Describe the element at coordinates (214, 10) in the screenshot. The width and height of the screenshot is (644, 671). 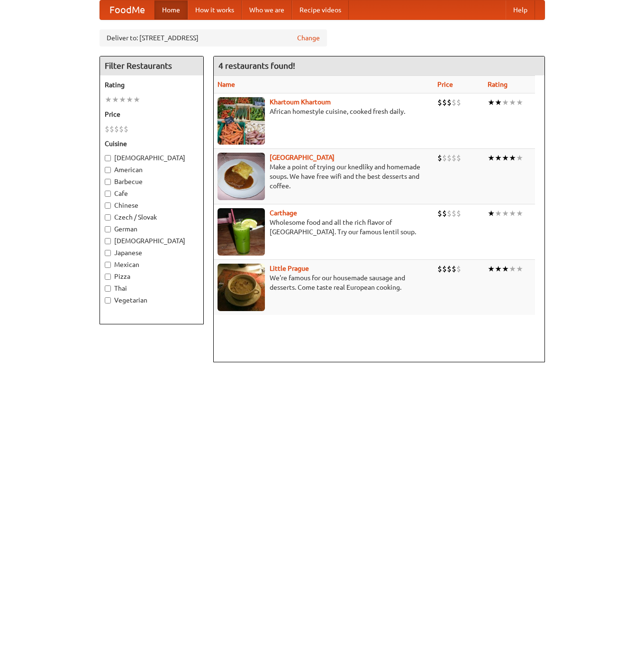
I see `a: How it works` at that location.